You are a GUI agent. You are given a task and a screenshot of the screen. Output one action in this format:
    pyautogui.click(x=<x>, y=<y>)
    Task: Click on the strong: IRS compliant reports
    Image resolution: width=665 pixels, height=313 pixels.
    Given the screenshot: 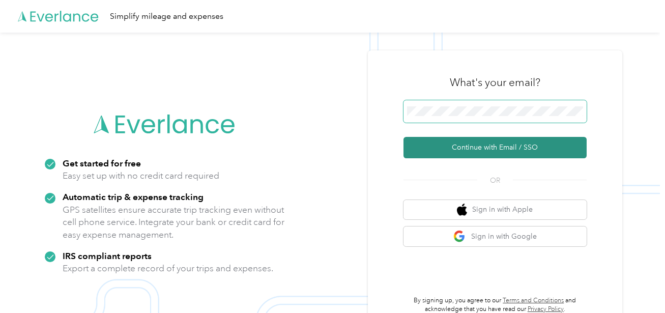 What is the action you would take?
    pyautogui.click(x=107, y=256)
    